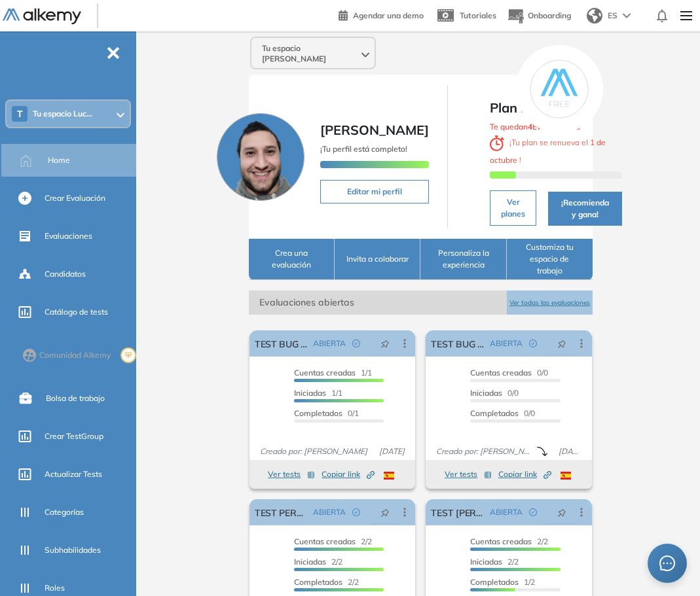 This screenshot has width=700, height=596. What do you see at coordinates (74, 474) in the screenshot?
I see `span: Actualizar Tests` at bounding box center [74, 474].